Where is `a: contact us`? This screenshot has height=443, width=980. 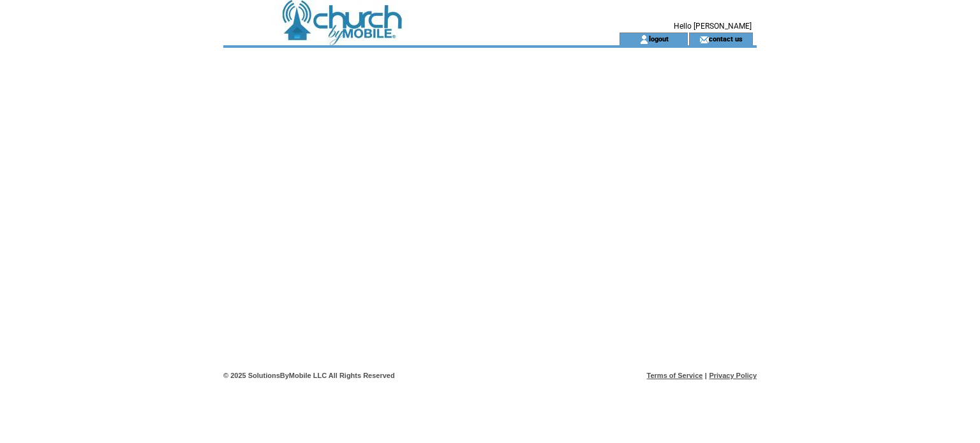
a: contact us is located at coordinates (725, 38).